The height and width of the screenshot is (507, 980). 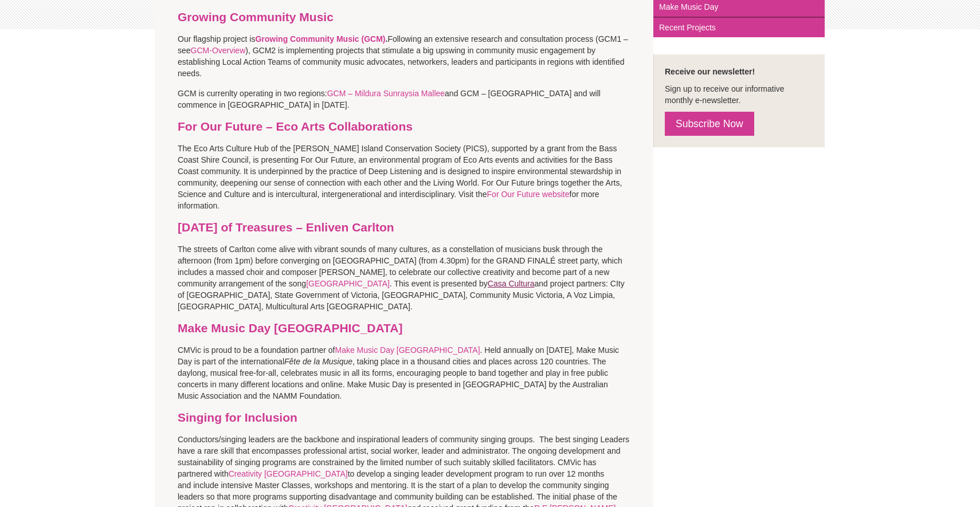 What do you see at coordinates (511, 283) in the screenshot?
I see `a: Casa Cultura` at bounding box center [511, 283].